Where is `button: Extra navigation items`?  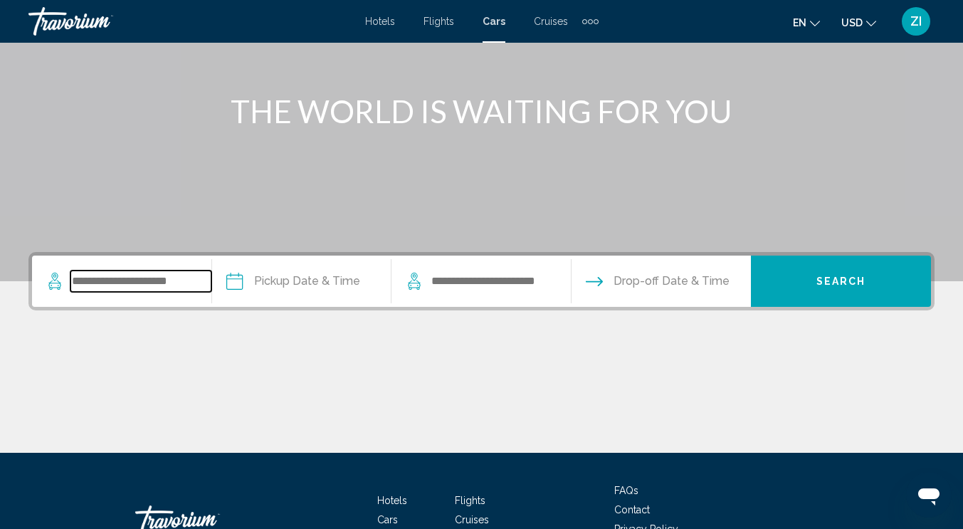 button: Extra navigation items is located at coordinates (590, 21).